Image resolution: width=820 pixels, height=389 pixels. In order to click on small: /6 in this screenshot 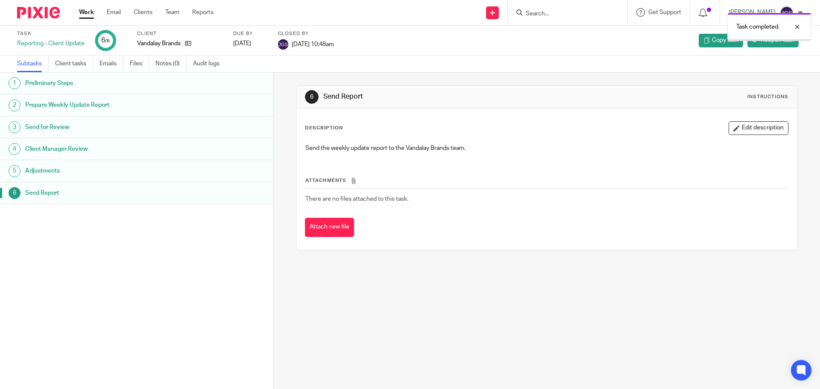, I will do `click(107, 41)`.